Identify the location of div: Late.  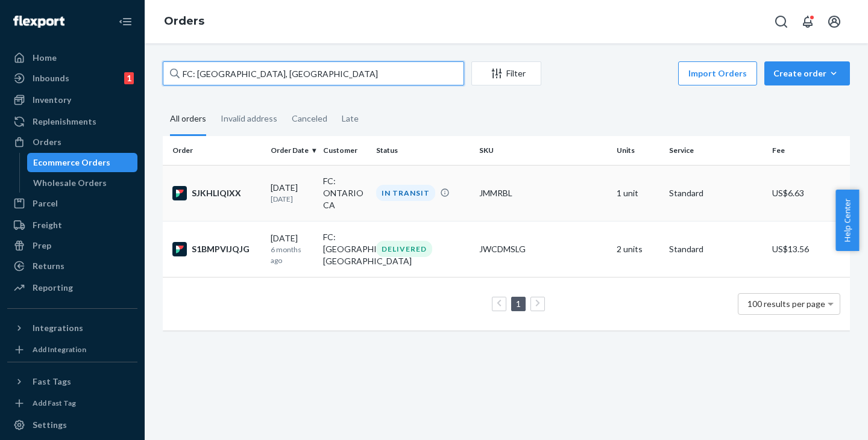
(350, 119).